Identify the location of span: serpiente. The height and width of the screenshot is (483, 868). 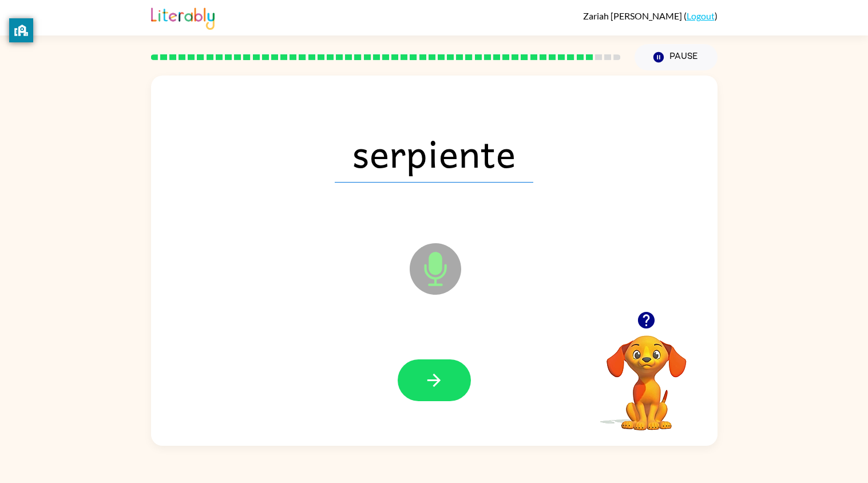
(434, 153).